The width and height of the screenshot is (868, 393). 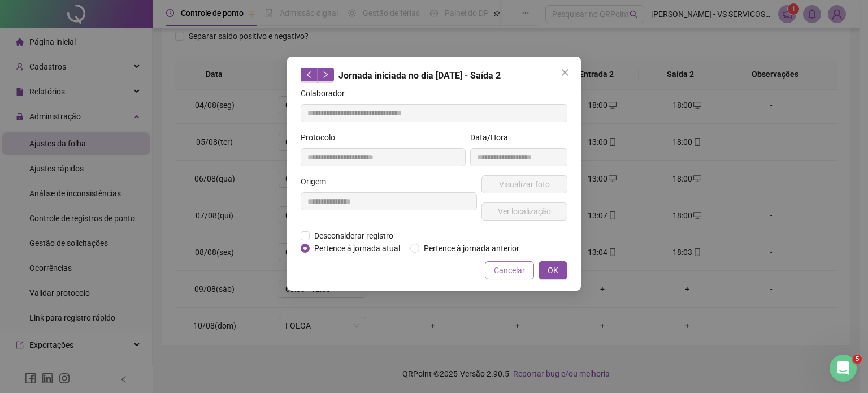 I want to click on label: Origem, so click(x=317, y=182).